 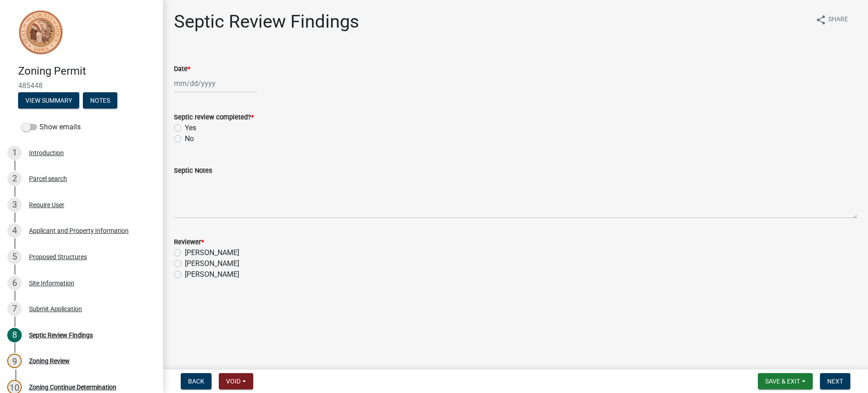 What do you see at coordinates (49, 361) in the screenshot?
I see `div: Zoning Review` at bounding box center [49, 361].